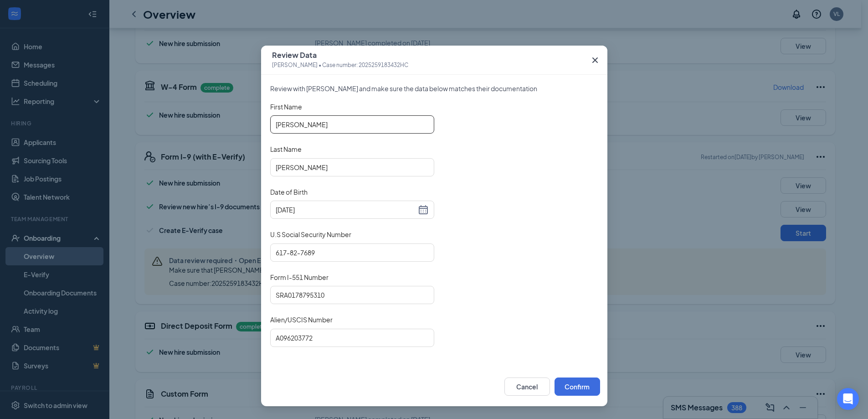  I want to click on span: Last Name, so click(286, 149).